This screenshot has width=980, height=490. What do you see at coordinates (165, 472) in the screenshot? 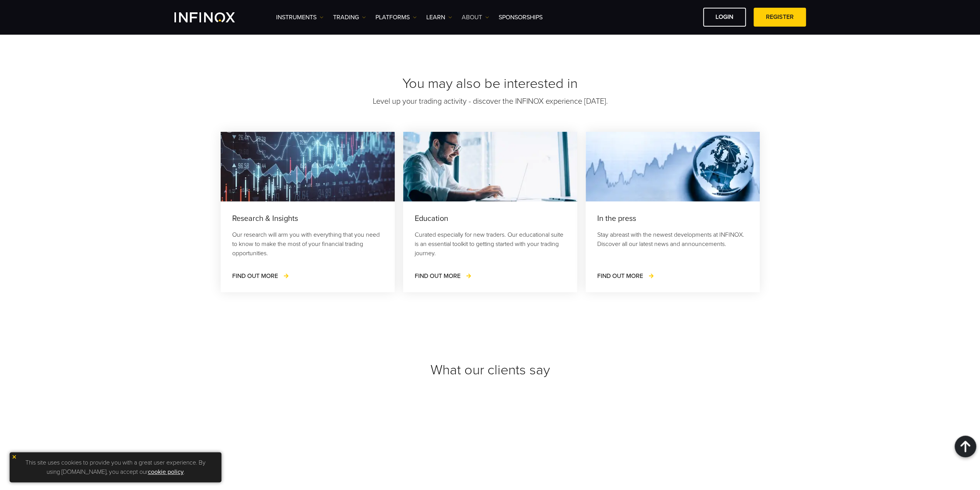
I see `a: cookie policy` at bounding box center [165, 472].